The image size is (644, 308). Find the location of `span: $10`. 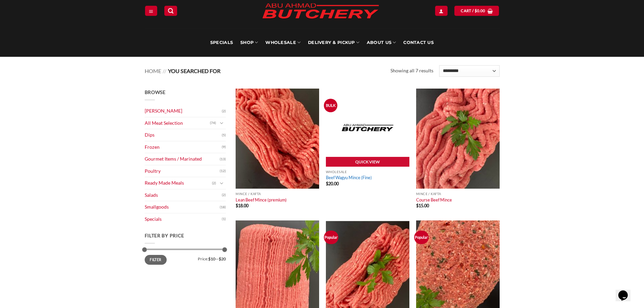

span: $10 is located at coordinates (212, 259).